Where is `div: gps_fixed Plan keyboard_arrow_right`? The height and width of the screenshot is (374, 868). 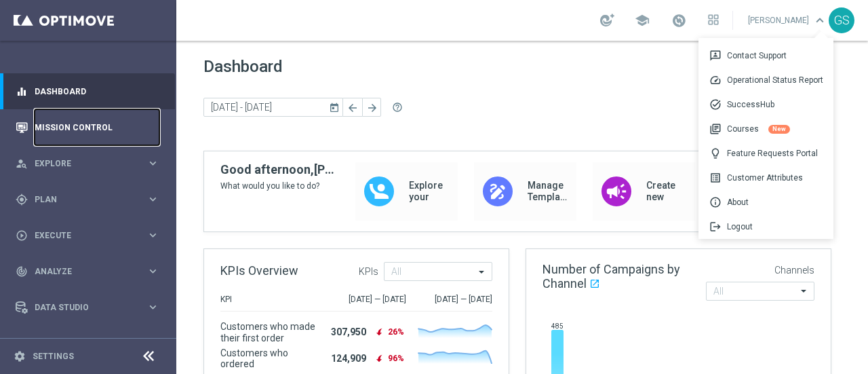
div: gps_fixed Plan keyboard_arrow_right is located at coordinates (87, 200).